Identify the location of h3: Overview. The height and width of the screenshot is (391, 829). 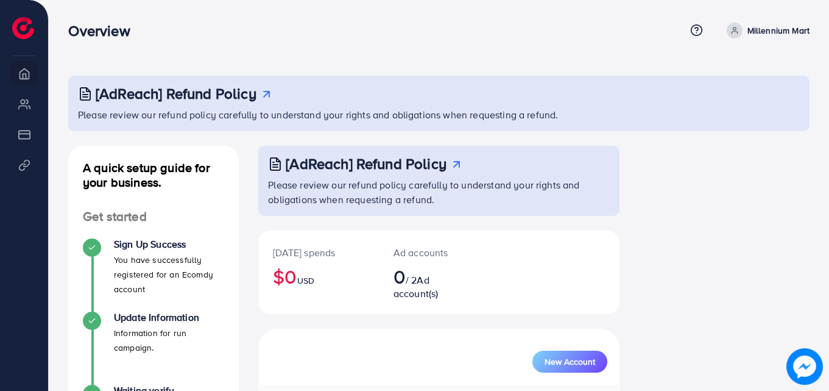
(104, 30).